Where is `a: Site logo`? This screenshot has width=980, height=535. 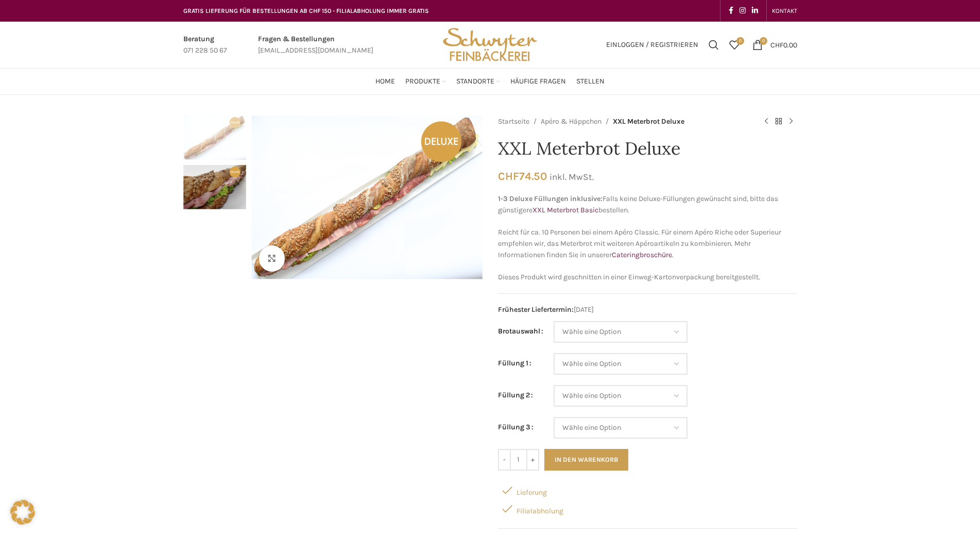
a: Site logo is located at coordinates (490, 44).